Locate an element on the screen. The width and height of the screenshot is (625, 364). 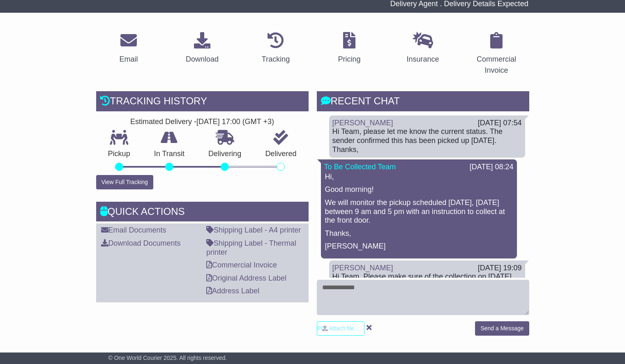
span: © One World Courier 2025. All rights reserved. is located at coordinates (168, 358).